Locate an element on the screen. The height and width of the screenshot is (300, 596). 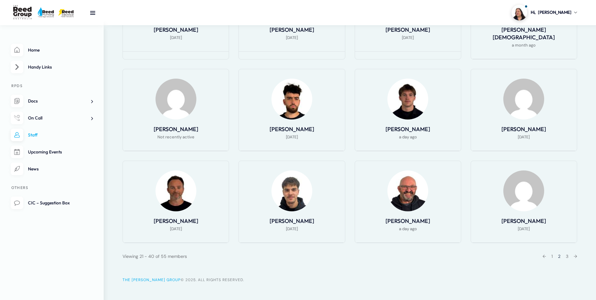
span: 2 is located at coordinates (559, 256).